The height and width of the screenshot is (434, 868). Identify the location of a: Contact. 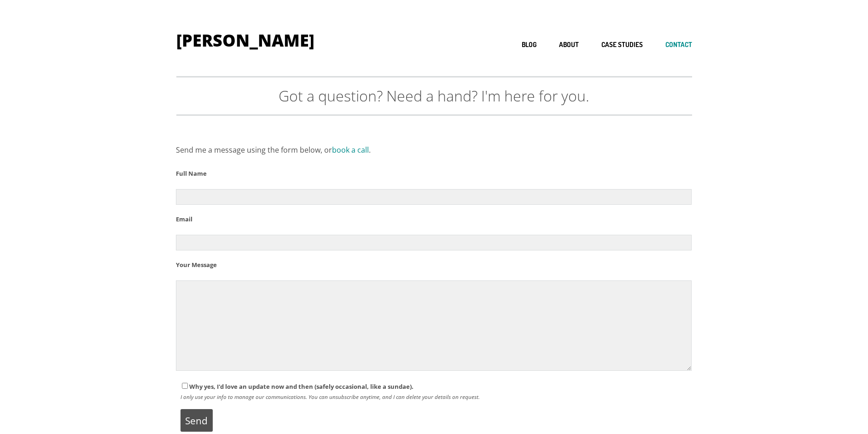
(679, 45).